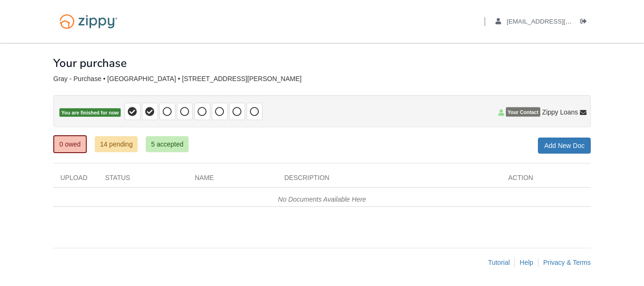 The height and width of the screenshot is (286, 644). Describe the element at coordinates (560, 112) in the screenshot. I see `span: Zippy Loans` at that location.